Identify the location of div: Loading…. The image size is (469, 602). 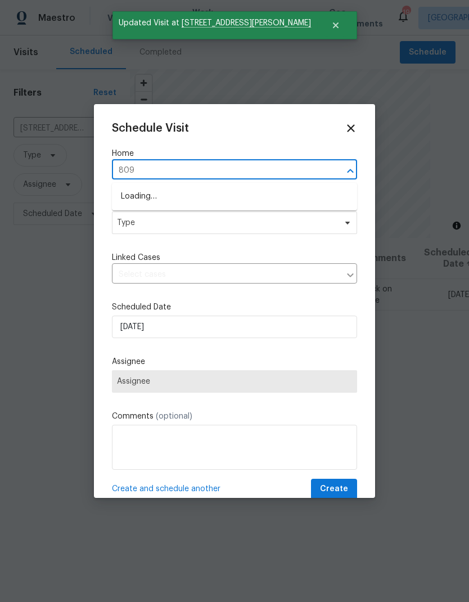
(234, 196).